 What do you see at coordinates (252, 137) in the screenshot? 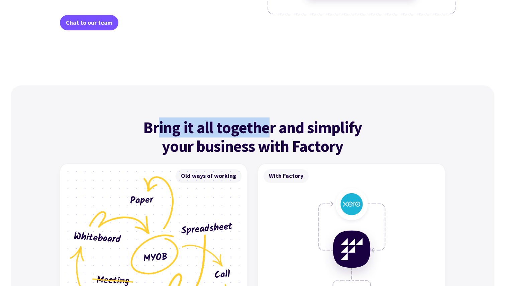
I see `h4: Bring it all together and simplify your business with Factory` at bounding box center [252, 137].